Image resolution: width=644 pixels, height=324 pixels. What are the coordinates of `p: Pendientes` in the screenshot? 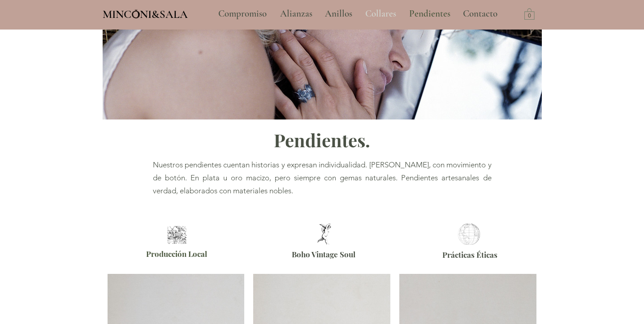 It's located at (430, 14).